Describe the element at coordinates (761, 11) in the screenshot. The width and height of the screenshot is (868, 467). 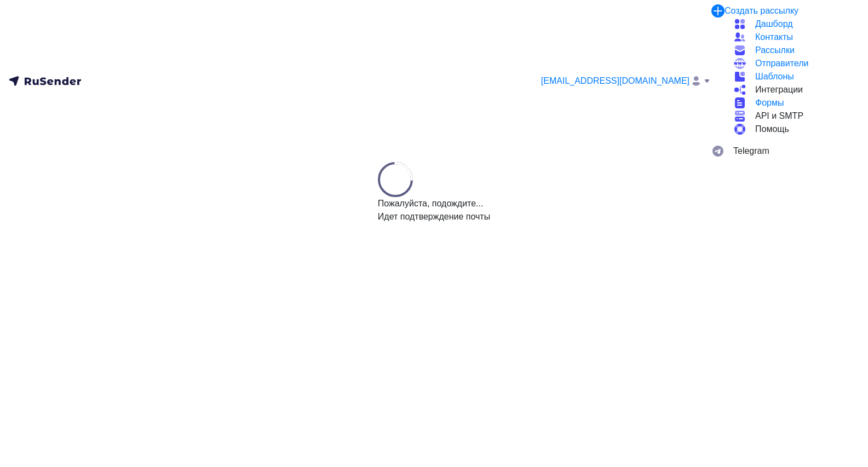
I see `div: Создать рассылку` at that location.